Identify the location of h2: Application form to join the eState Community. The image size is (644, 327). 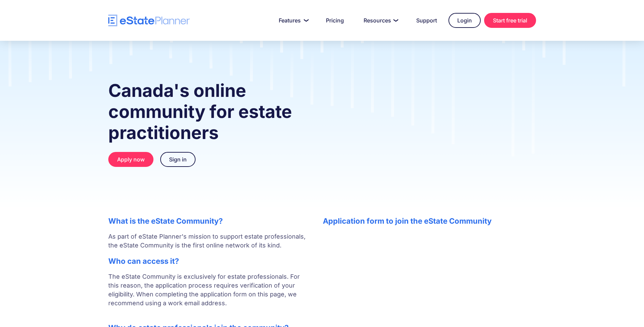
(429, 221).